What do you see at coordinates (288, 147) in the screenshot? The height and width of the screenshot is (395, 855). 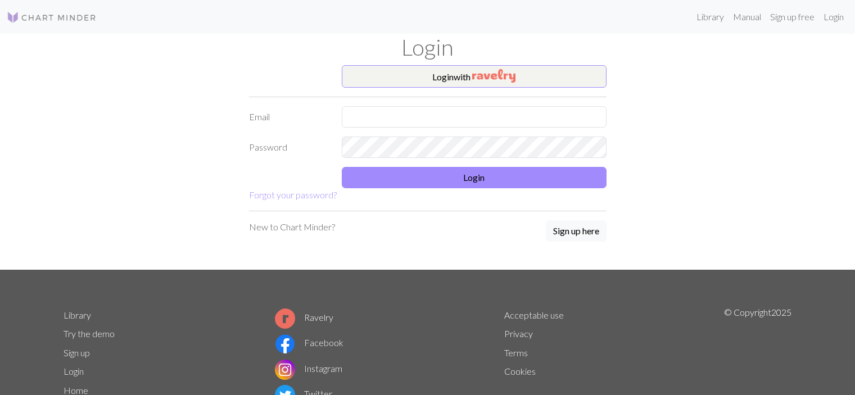 I see `label: Password` at bounding box center [288, 147].